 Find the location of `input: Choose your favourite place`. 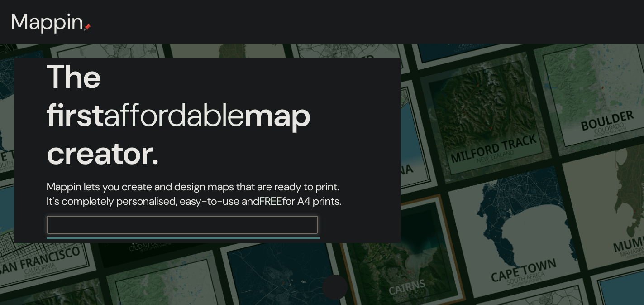

input: Choose your favourite place is located at coordinates (174, 225).